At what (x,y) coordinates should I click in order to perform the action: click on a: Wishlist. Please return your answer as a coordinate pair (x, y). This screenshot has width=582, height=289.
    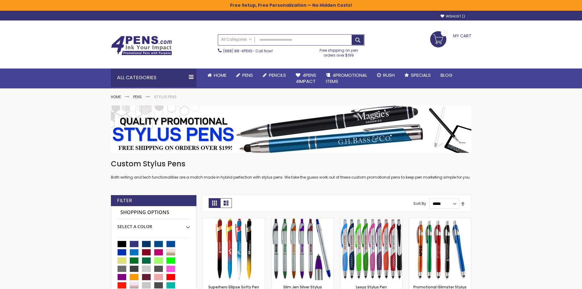
    Looking at the image, I should click on (453, 16).